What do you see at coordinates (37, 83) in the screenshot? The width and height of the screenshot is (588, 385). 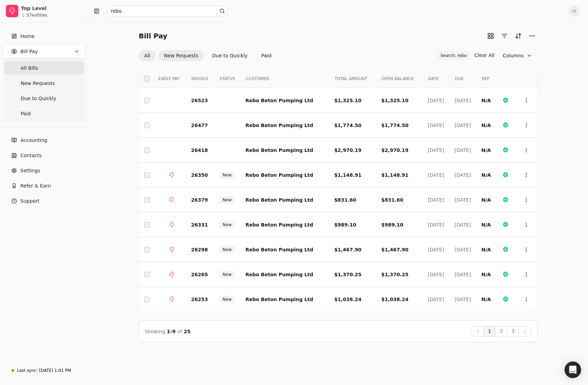 I see `span: New Requests` at bounding box center [37, 83].